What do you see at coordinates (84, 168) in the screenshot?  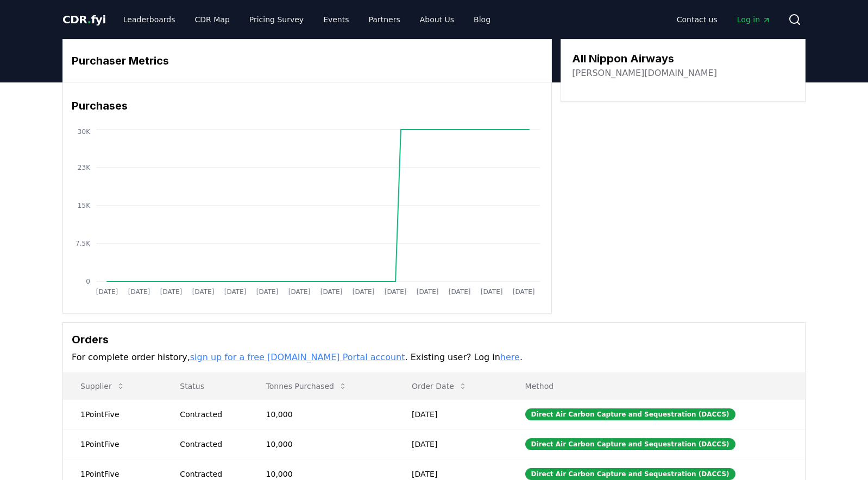 I see `tspan: 23K` at bounding box center [84, 168].